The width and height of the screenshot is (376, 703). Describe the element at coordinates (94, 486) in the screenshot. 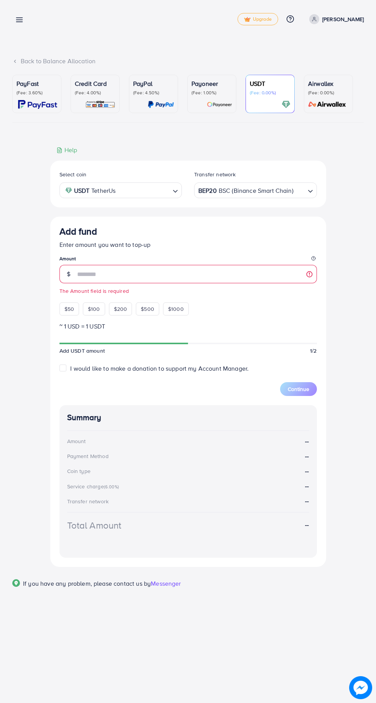

I see `div: Service charge` at that location.